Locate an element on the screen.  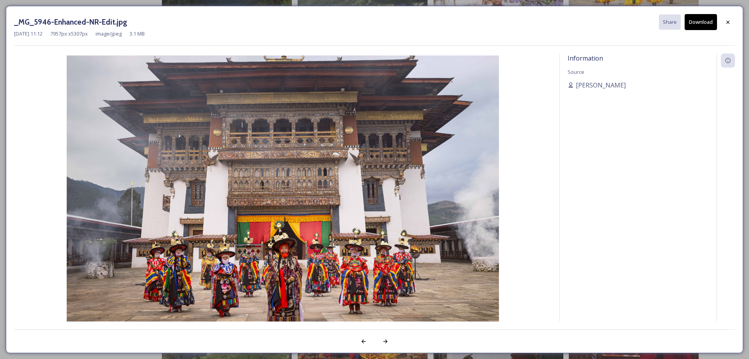
span: Information is located at coordinates (585, 58).